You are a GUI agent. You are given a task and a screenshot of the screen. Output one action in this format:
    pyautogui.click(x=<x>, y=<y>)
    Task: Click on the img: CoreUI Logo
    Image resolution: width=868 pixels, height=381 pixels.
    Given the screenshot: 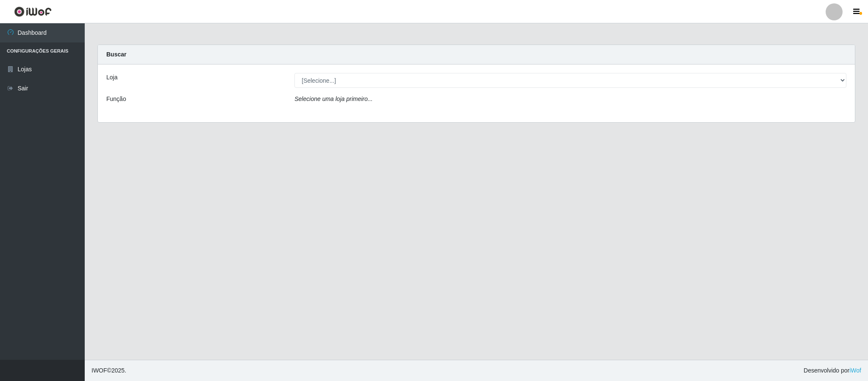 What is the action you would take?
    pyautogui.click(x=32, y=11)
    